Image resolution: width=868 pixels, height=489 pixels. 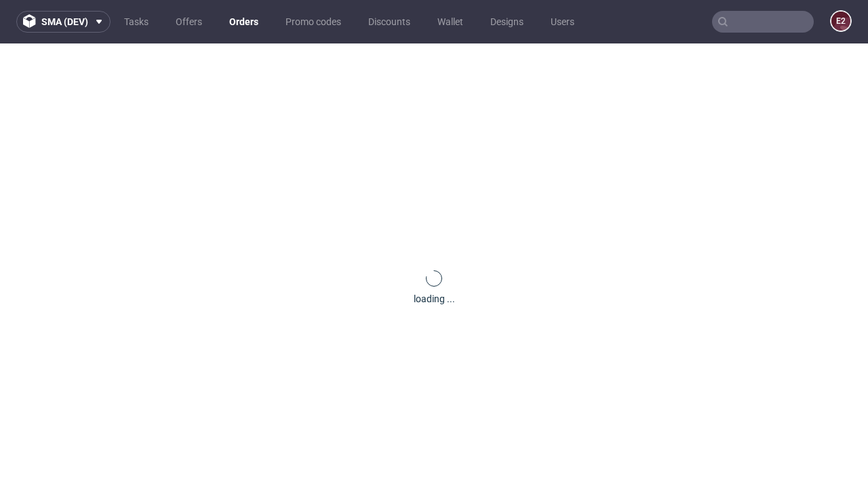 I want to click on a: Tasks, so click(x=136, y=22).